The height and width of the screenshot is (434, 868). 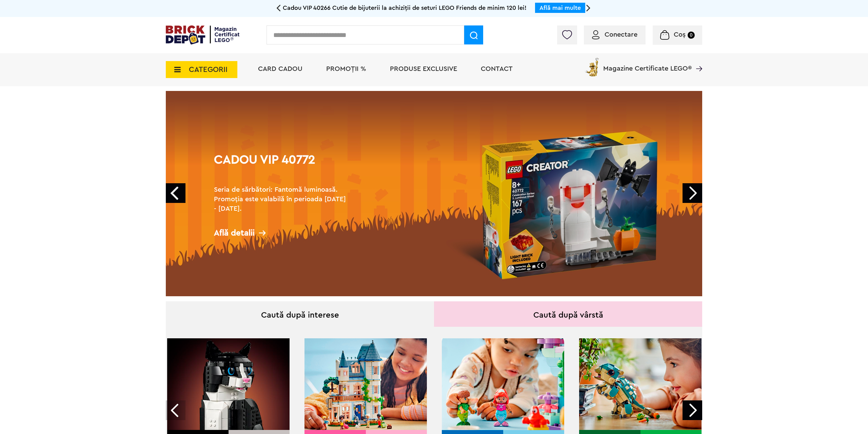 I want to click on span: Contact, so click(x=497, y=69).